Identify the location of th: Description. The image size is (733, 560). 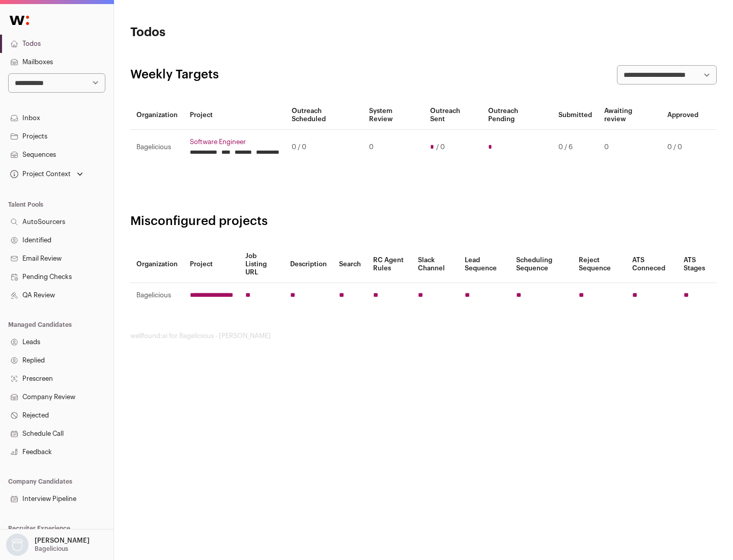
(309, 264).